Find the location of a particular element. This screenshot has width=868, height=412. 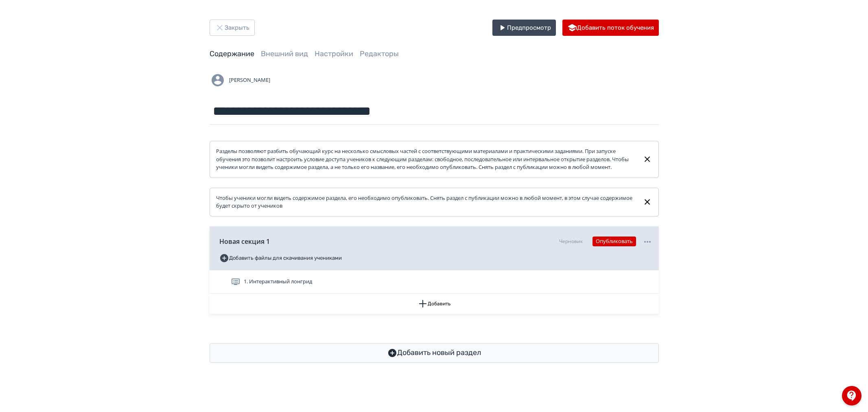

a: Содержание is located at coordinates (232, 53).